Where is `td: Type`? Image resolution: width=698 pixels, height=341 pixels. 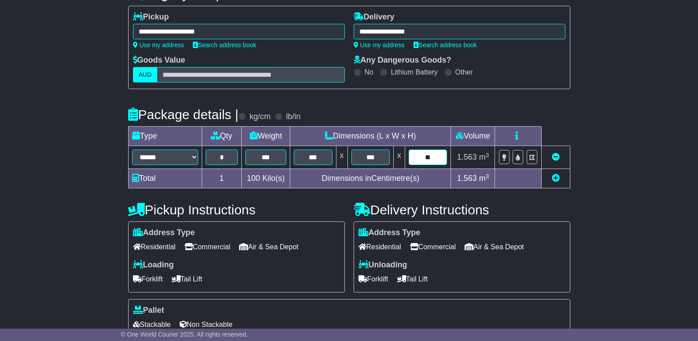
td: Type is located at coordinates (165, 136).